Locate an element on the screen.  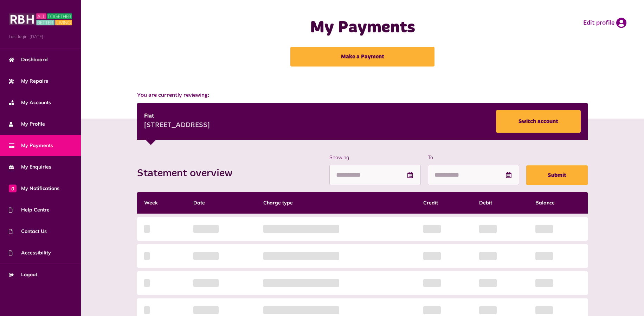
a: Make a Payment is located at coordinates (363, 56).